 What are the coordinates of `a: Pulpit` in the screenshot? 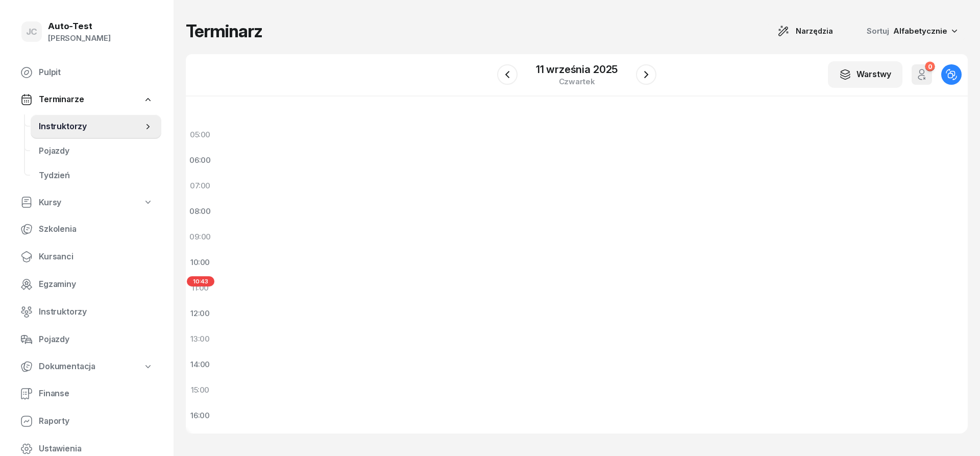 It's located at (87, 72).